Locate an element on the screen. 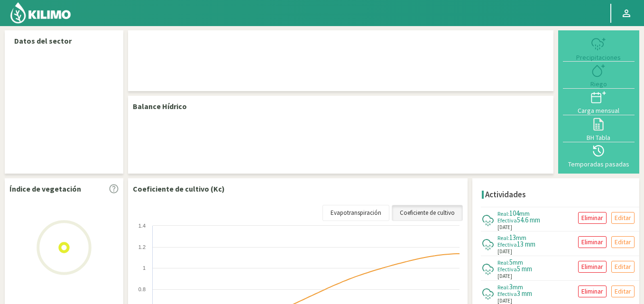  div: Carga mensual is located at coordinates (598, 110).